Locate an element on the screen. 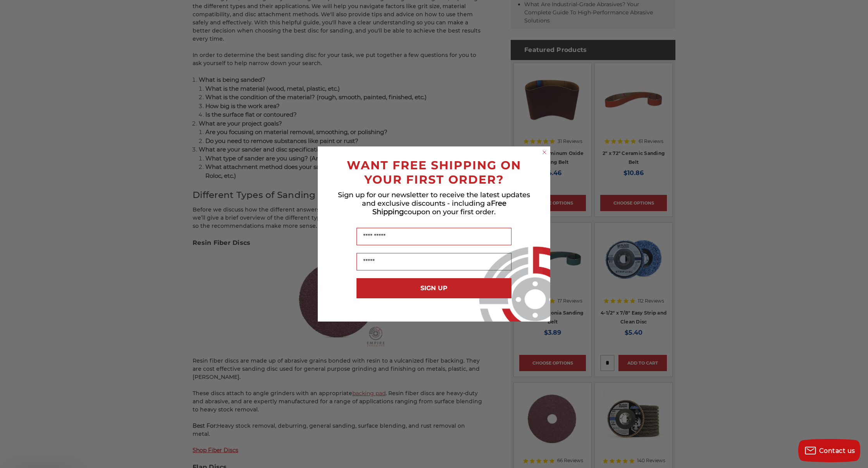 This screenshot has height=468, width=868. button: Contact us is located at coordinates (830, 451).